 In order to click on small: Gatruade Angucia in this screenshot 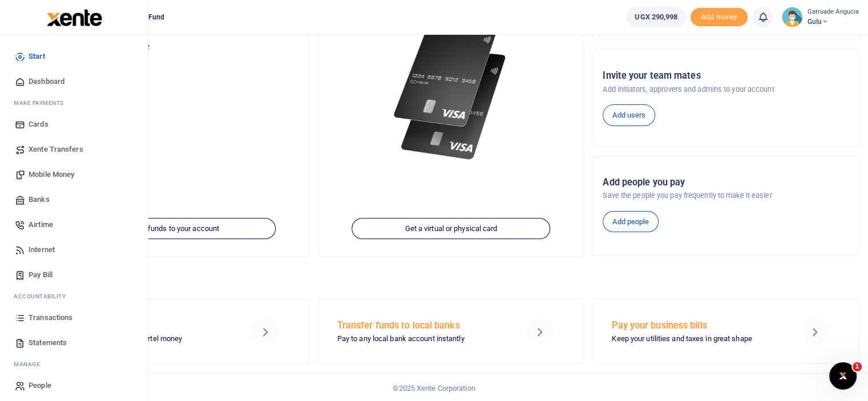, I will do `click(832, 12)`.